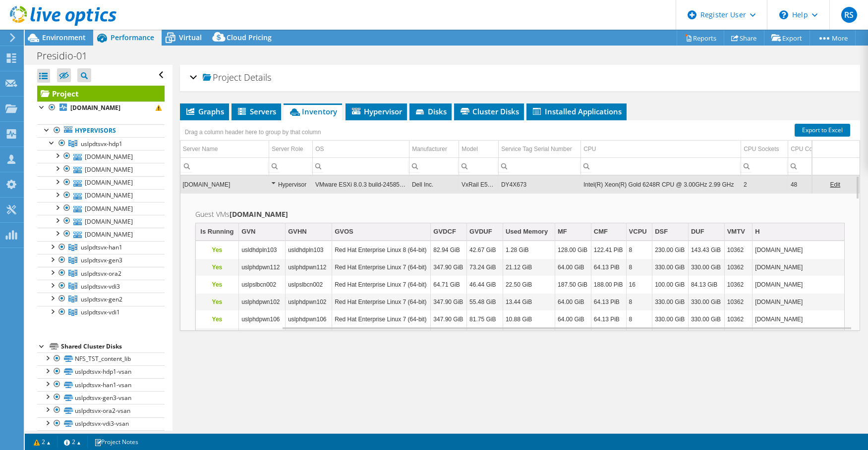 This screenshot has width=868, height=450. I want to click on td: Column GVHN, Value uslphdpwn112, so click(309, 267).